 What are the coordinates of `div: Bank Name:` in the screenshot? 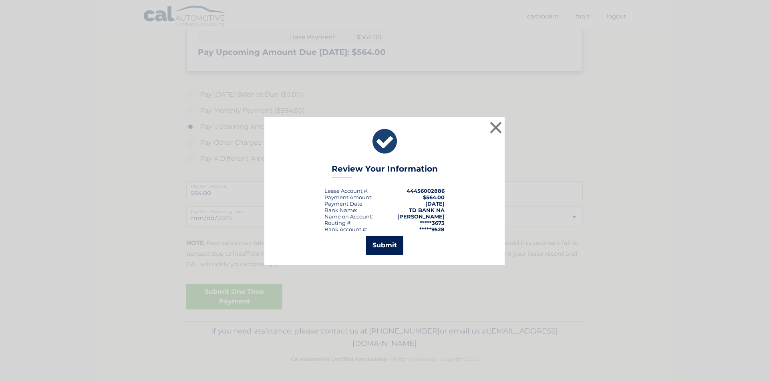 It's located at (341, 210).